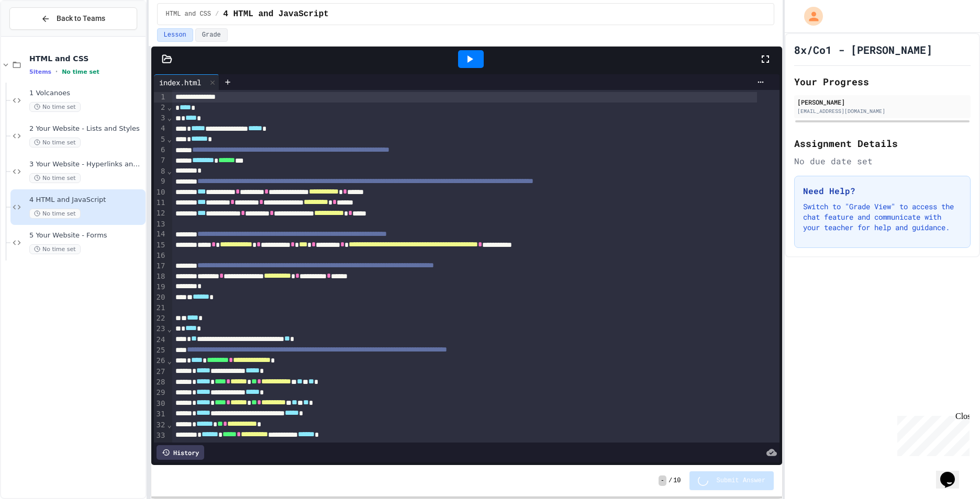  What do you see at coordinates (160, 97) in the screenshot?
I see `div: 1` at bounding box center [160, 97].